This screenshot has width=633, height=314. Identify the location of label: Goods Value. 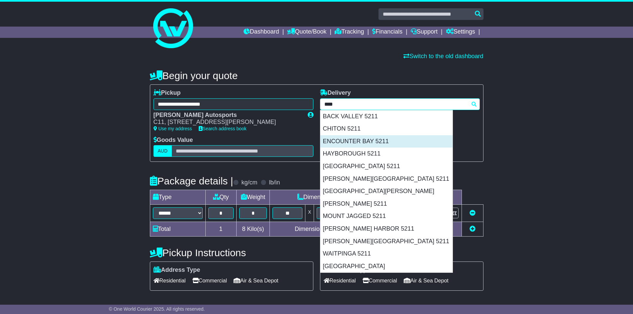
(173, 140).